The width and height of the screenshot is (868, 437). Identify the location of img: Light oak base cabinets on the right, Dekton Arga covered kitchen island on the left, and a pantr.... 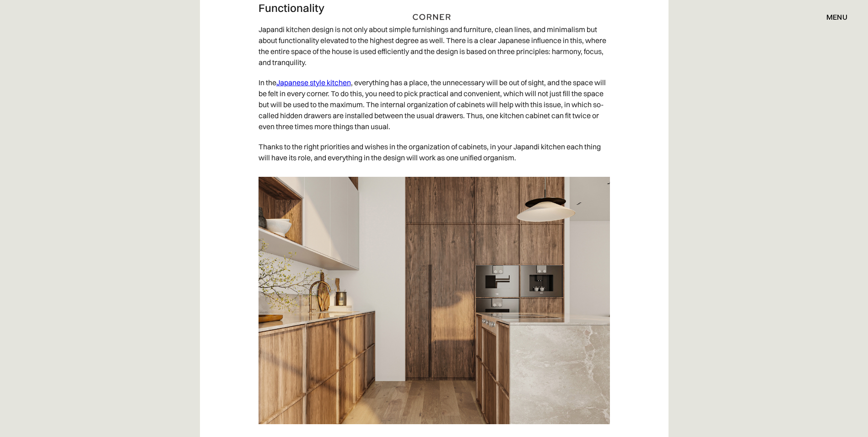
(434, 300).